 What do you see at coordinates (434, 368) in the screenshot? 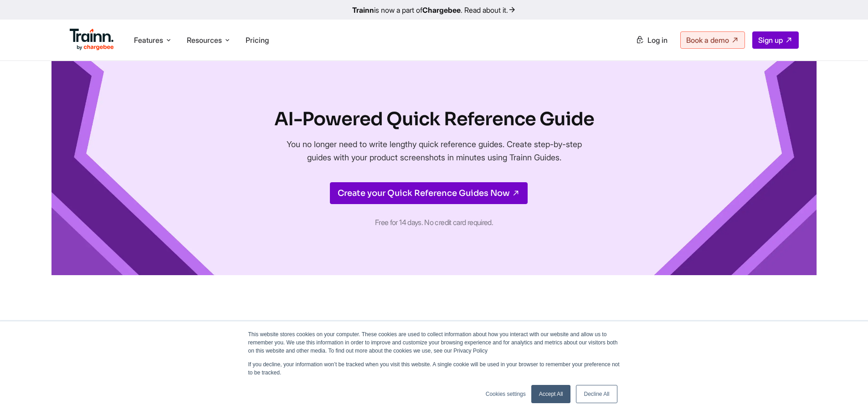
I see `p: If you decline, your information won’t be tracked when you visit this website. A single cookie wi...` at bounding box center [434, 368].